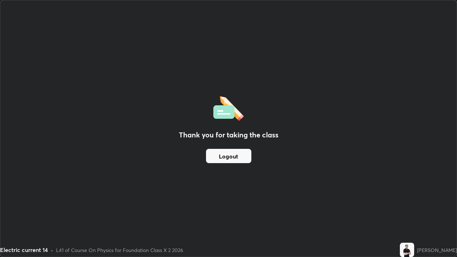 The height and width of the screenshot is (257, 457). Describe the element at coordinates (120, 250) in the screenshot. I see `div: L41 of Course On Physics for Foundation Class X 2 2026` at that location.